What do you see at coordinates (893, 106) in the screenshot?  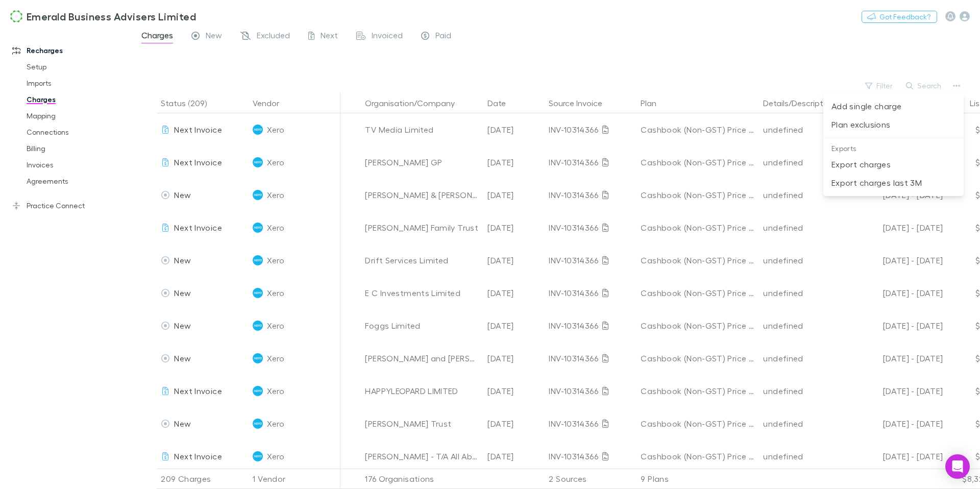 I see `li: Add single charge` at bounding box center [893, 106].